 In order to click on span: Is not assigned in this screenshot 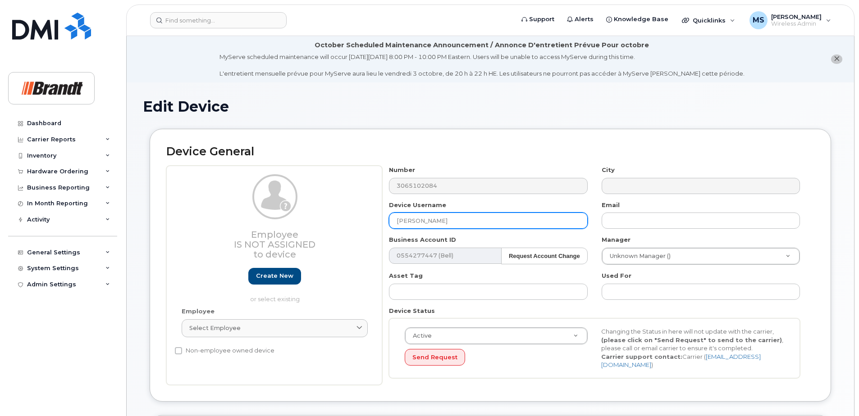, I will do `click(274, 245)`.